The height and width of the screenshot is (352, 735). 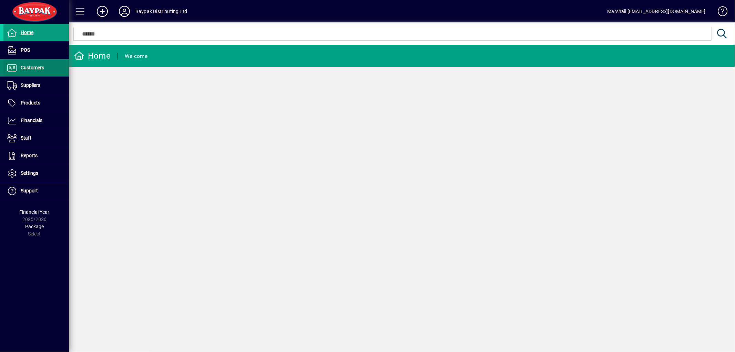 I want to click on a: Reports, so click(x=36, y=156).